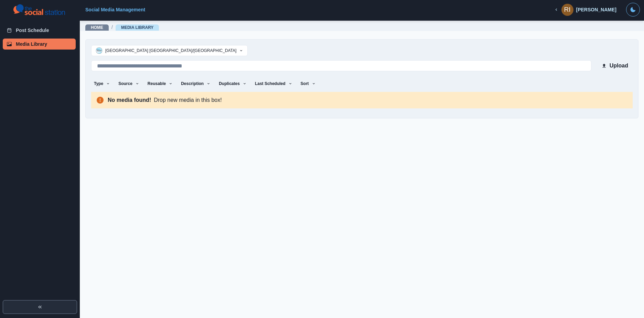 Image resolution: width=644 pixels, height=318 pixels. I want to click on img: 203870446319641, so click(99, 50).